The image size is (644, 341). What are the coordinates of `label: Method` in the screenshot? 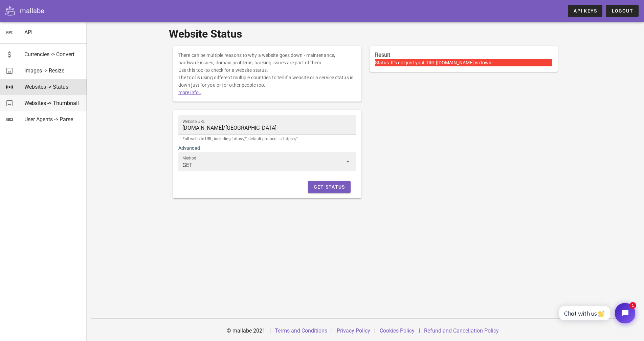 It's located at (189, 158).